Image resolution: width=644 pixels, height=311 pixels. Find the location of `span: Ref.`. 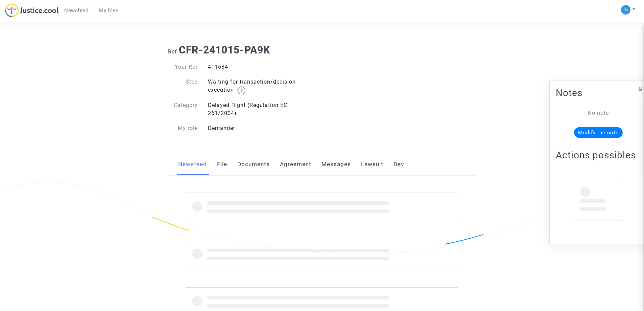

span: Ref. is located at coordinates (174, 52).